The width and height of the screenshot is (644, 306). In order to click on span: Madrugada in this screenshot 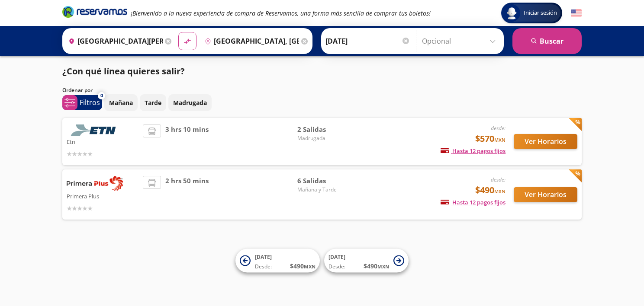, I will do `click(328, 138)`.